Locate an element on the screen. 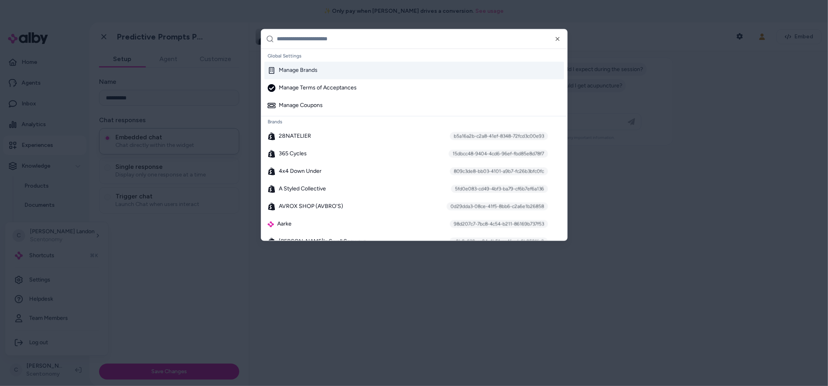 This screenshot has height=386, width=828. div: Manage Terms of Acceptances is located at coordinates (312, 88).